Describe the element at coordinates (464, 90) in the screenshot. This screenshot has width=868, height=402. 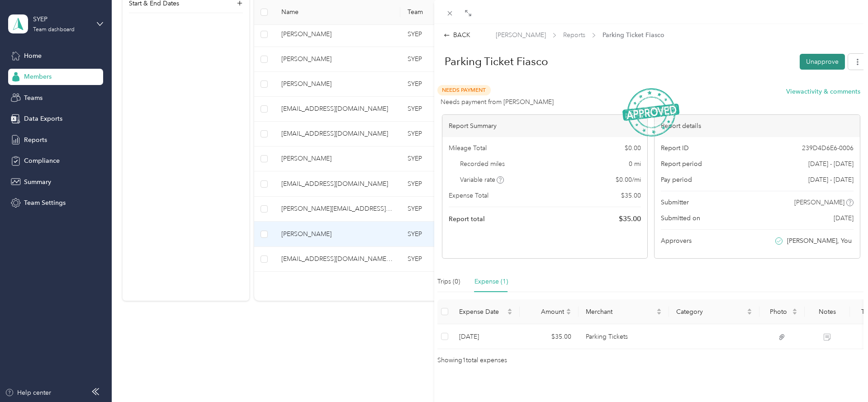
I see `span: Needs Payment` at that location.